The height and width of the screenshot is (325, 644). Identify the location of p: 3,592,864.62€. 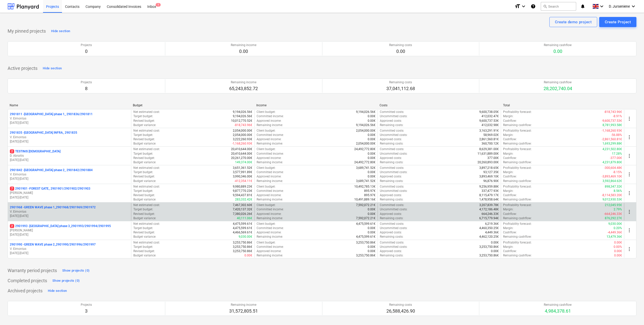
(612, 181).